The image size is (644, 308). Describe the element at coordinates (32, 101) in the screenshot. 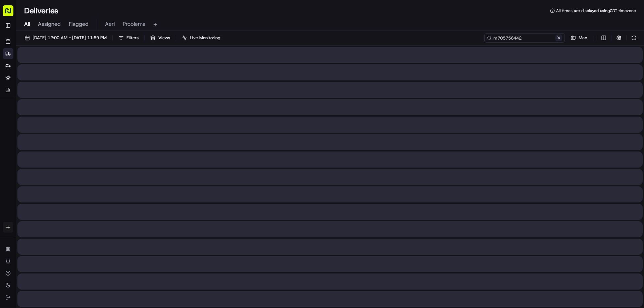

I see `span: Knowledge Base` at that location.